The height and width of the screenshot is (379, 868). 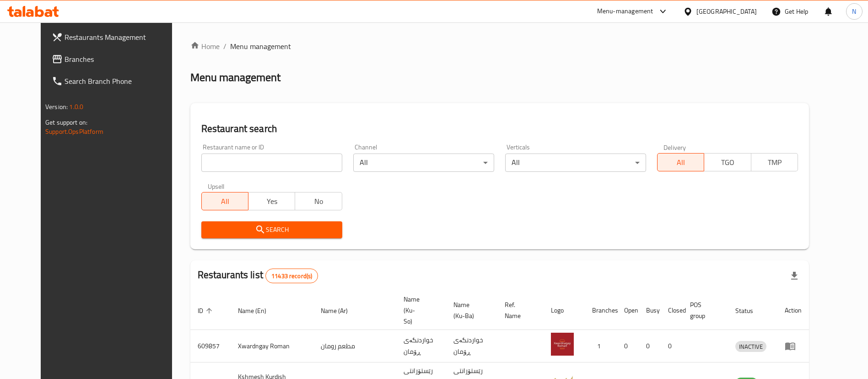 What do you see at coordinates (56, 107) in the screenshot?
I see `span: Version:` at bounding box center [56, 107].